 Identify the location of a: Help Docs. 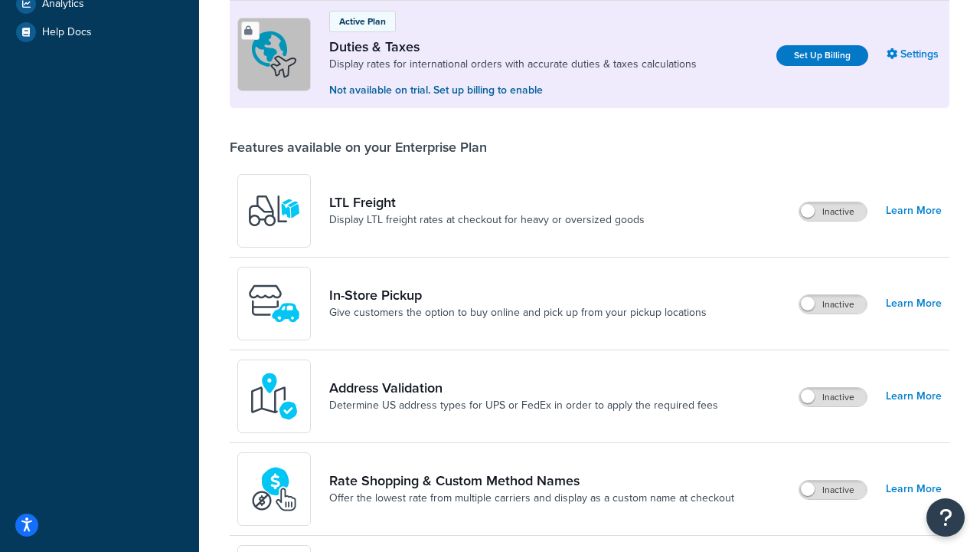
(99, 32).